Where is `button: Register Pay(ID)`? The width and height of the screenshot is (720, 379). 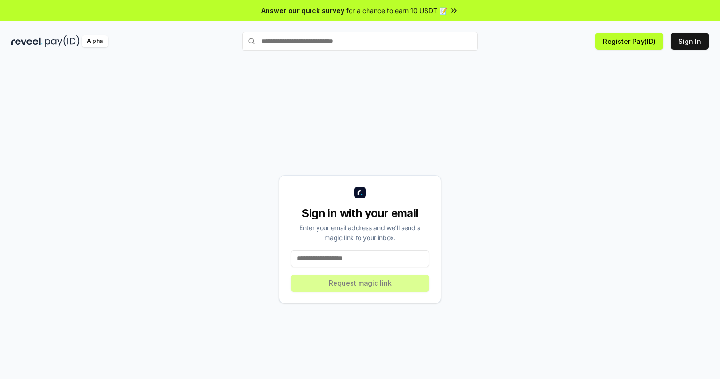
button: Register Pay(ID) is located at coordinates (630, 41).